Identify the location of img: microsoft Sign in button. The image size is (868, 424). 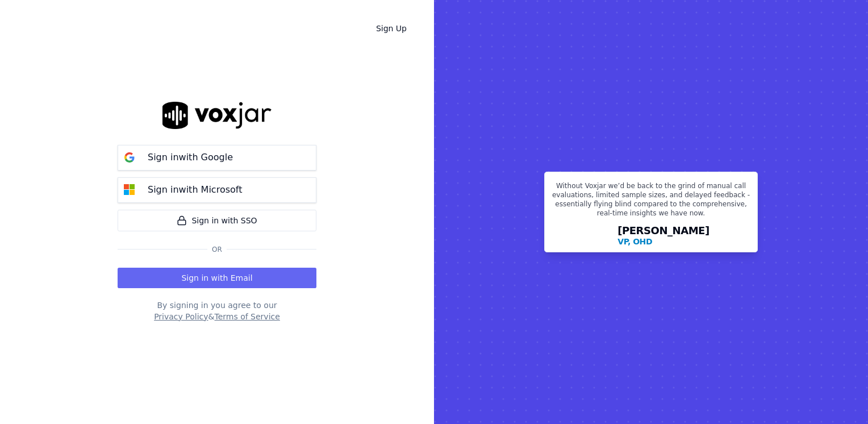
(130, 189).